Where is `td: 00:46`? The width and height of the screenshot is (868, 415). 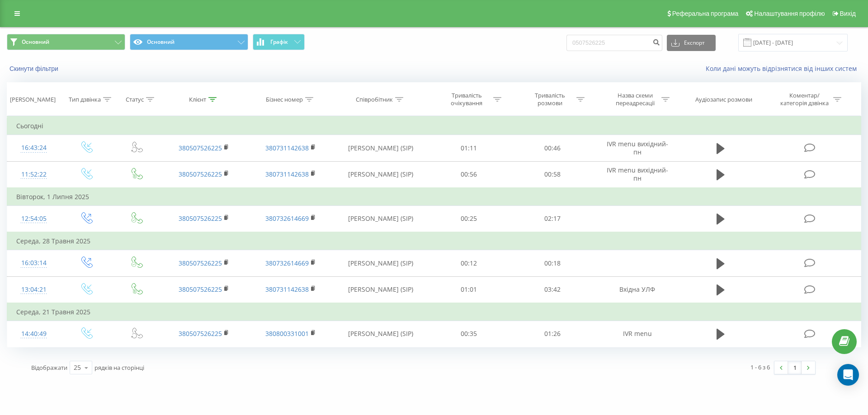
td: 00:46 is located at coordinates (552, 148).